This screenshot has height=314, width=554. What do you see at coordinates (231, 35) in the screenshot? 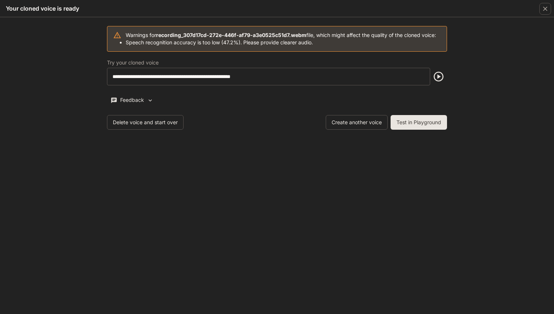
I see `b: recording_307d17cd-272e-446f-af79-a3e0525c51d7.webm` at bounding box center [231, 35].